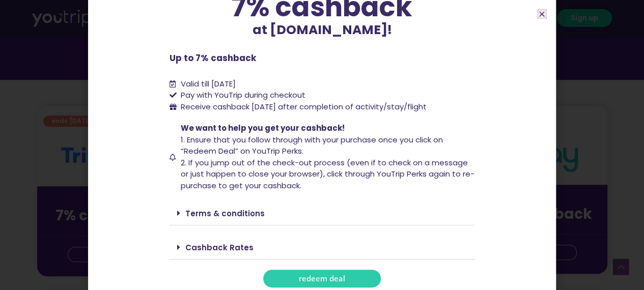 This screenshot has width=644, height=290. I want to click on span: Pay with YouTrip during checkout, so click(242, 95).